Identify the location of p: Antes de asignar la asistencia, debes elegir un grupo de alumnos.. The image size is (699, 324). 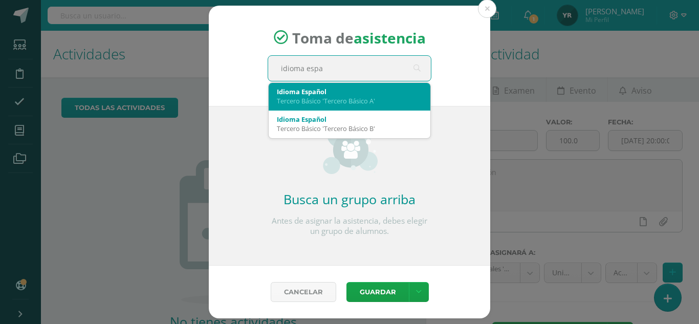
(349, 226).